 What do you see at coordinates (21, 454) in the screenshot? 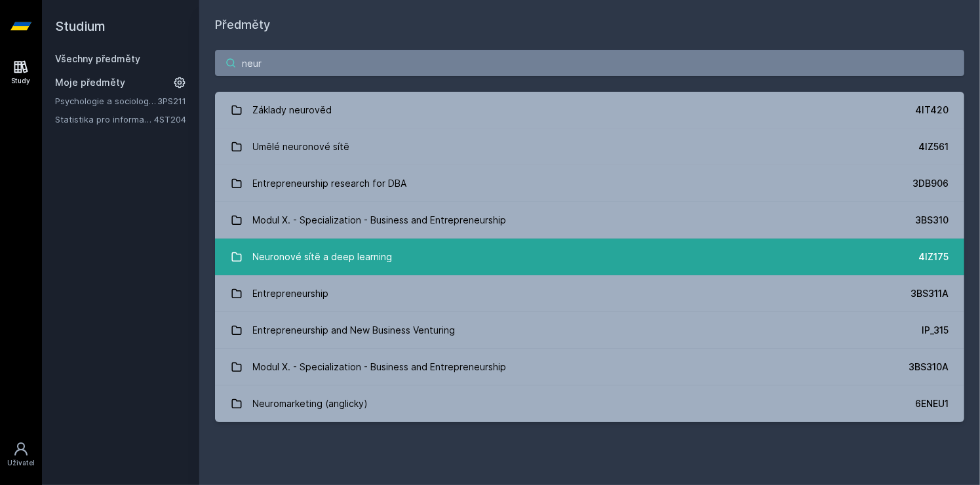
I see `a: Uživatel` at bounding box center [21, 454].